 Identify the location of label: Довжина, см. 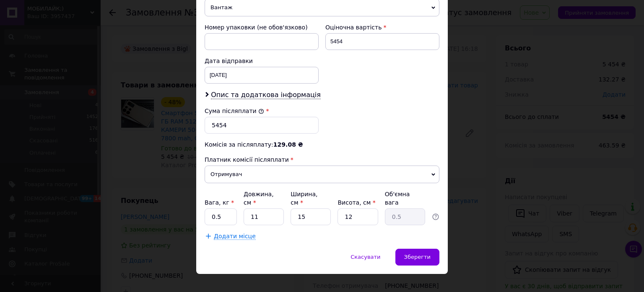
(259, 198).